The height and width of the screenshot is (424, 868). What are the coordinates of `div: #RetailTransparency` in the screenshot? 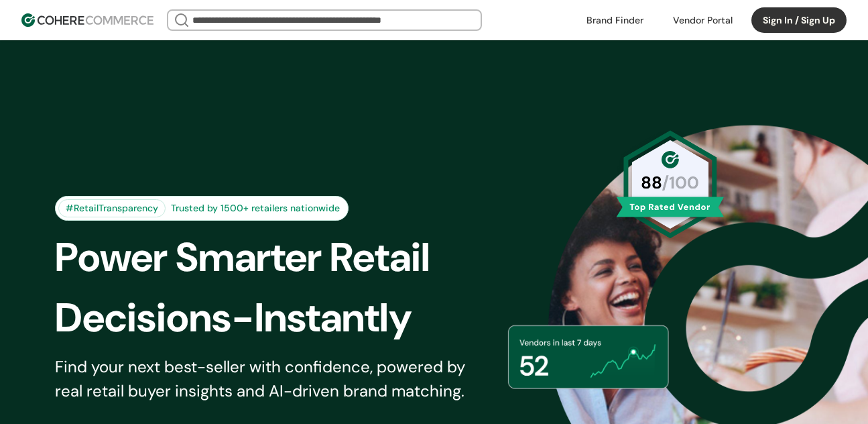 It's located at (112, 208).